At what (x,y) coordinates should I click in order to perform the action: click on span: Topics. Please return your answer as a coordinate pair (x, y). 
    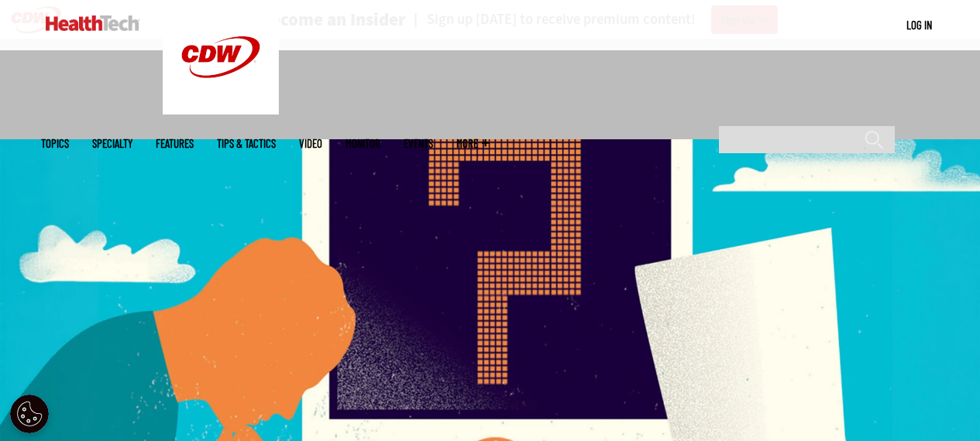
    Looking at the image, I should click on (55, 144).